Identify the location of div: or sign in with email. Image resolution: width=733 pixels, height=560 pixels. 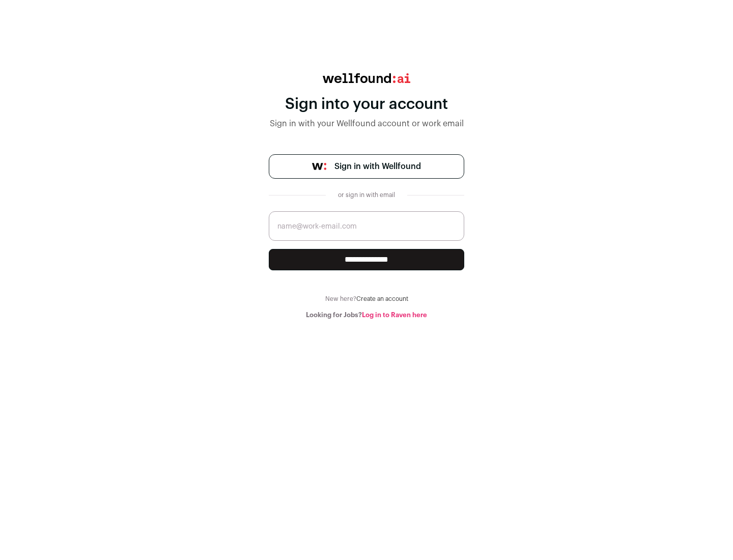
(366, 195).